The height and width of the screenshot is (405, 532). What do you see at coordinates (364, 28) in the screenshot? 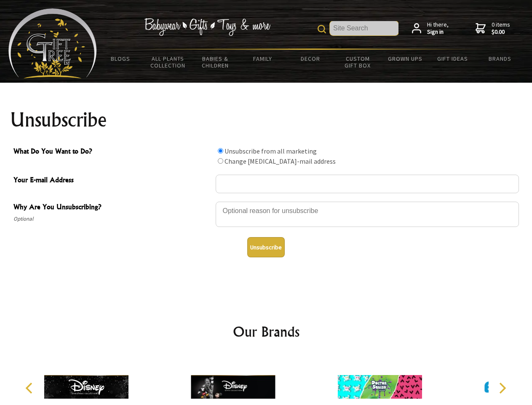
I see `input: Site Search` at bounding box center [364, 28].